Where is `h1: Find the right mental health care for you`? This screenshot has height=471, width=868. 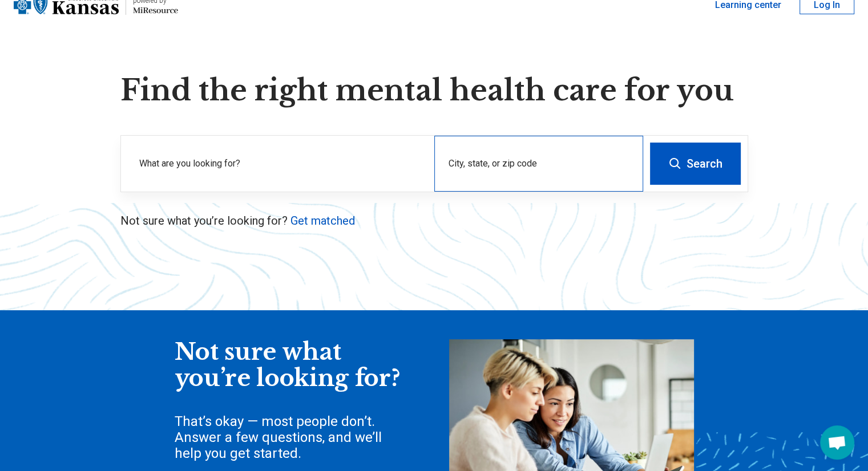 h1: Find the right mental health care for you is located at coordinates (434, 90).